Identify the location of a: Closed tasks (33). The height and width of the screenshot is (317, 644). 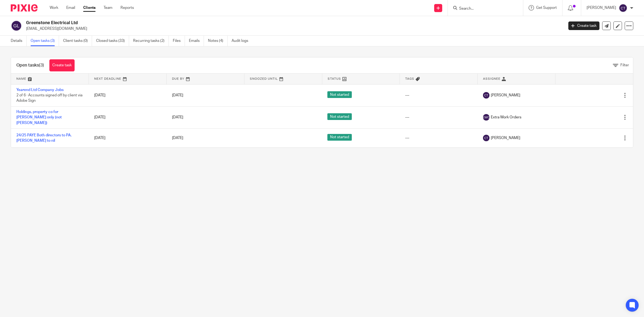
(113, 41).